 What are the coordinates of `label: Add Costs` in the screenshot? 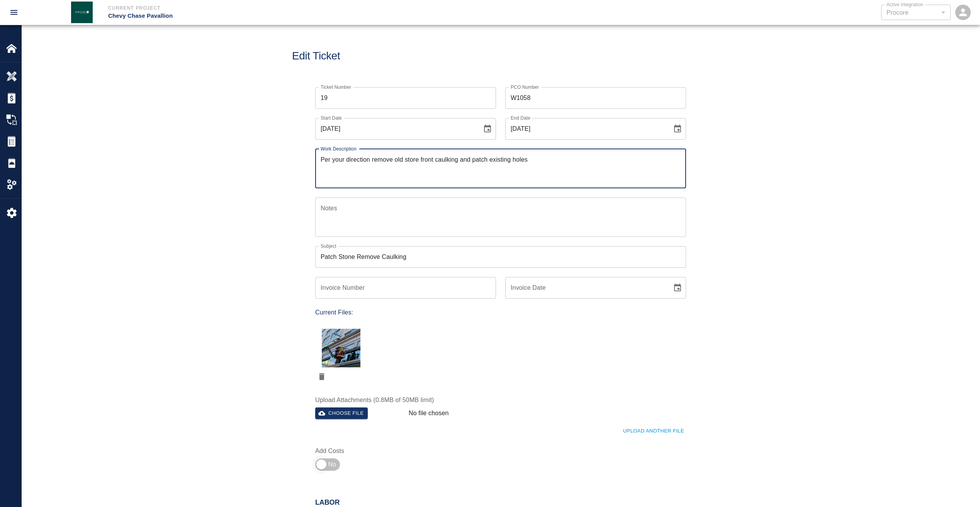 It's located at (358, 451).